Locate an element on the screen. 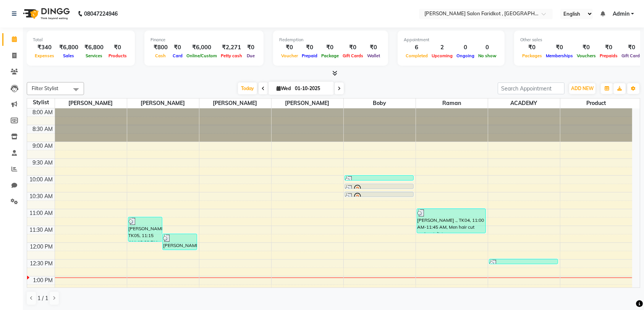  div: Redemption is located at coordinates (330, 39).